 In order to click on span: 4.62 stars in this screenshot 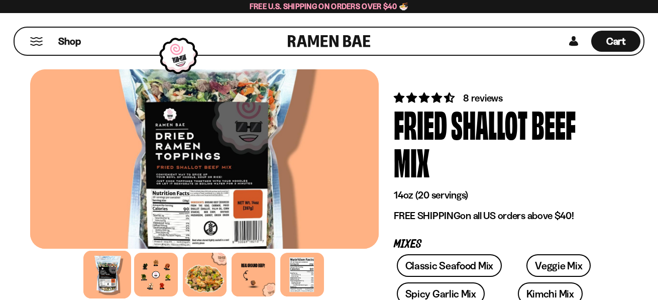, I will do `click(425, 97)`.